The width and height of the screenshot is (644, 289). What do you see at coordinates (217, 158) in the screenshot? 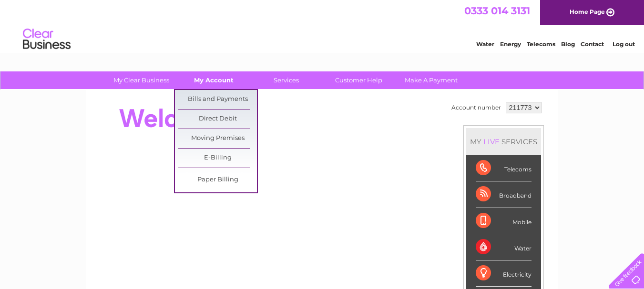
I see `a: E-Billing` at bounding box center [217, 158].